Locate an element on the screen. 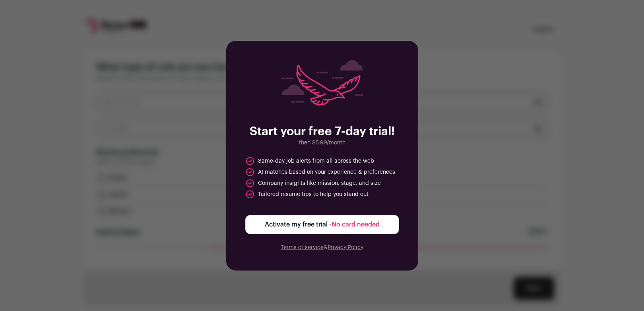  span: Activate my free trial - is located at coordinates (322, 225).